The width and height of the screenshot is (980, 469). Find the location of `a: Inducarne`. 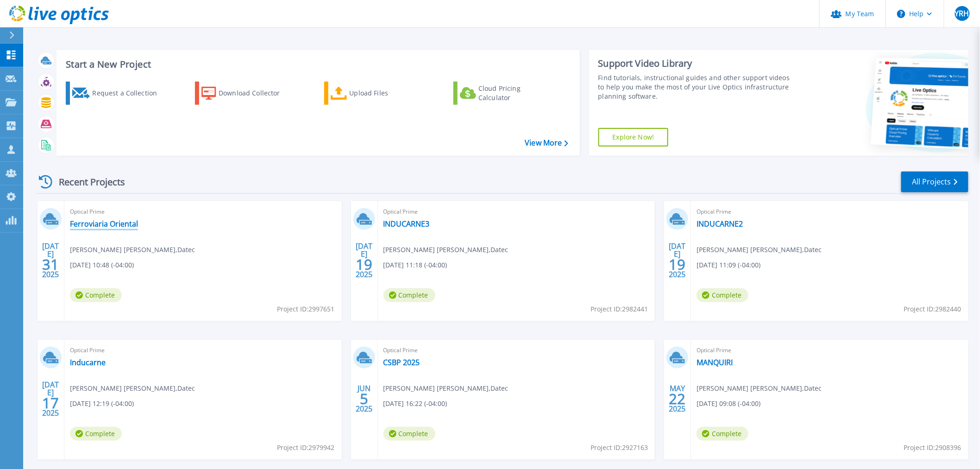

a: Inducarne is located at coordinates (88, 362).